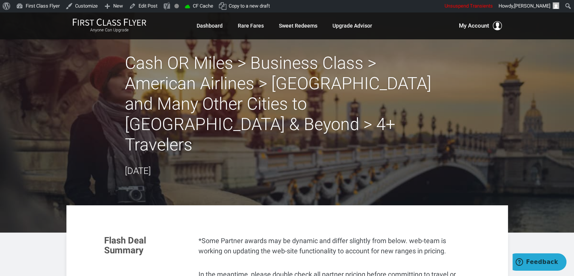 The image size is (574, 276). Describe the element at coordinates (109, 22) in the screenshot. I see `img: First Class Flyer` at that location.